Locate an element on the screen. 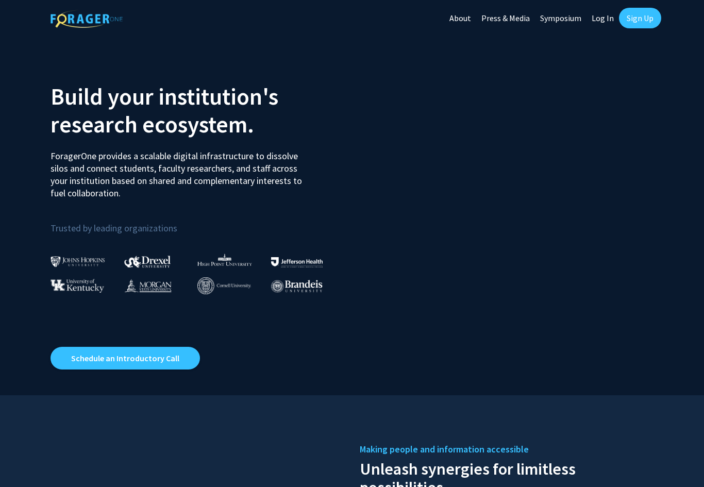 This screenshot has height=487, width=704. a: Sign Up is located at coordinates (640, 18).